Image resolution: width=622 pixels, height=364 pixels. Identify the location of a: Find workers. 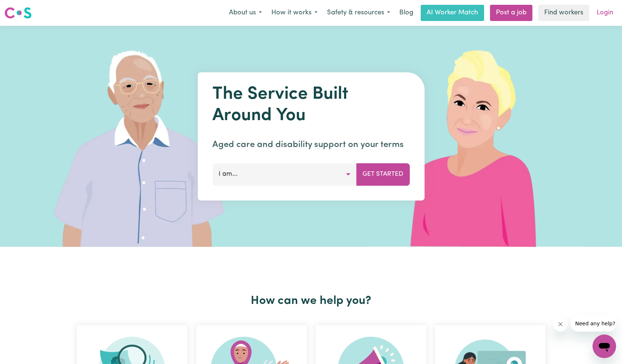
(564, 13).